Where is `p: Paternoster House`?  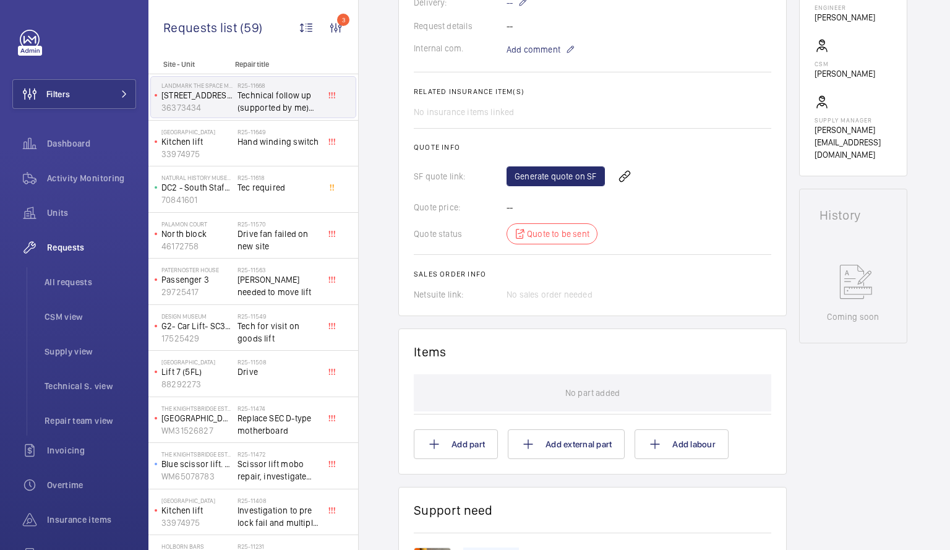
p: Paternoster House is located at coordinates (197, 270).